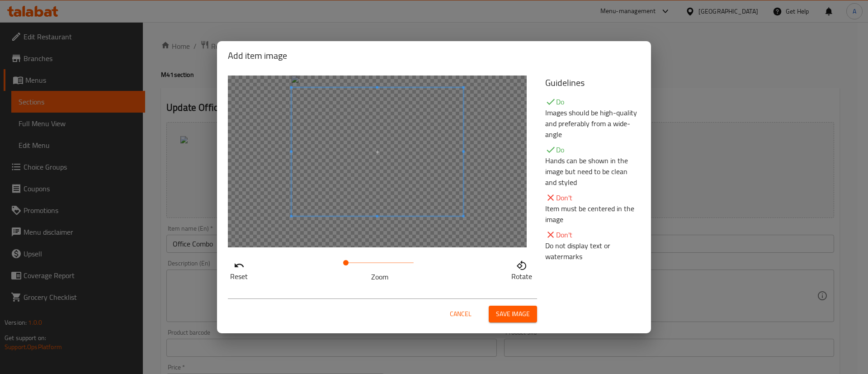  What do you see at coordinates (592, 171) in the screenshot?
I see `p: Hands can be shown in the image but need to be clean and styled` at bounding box center [592, 171].